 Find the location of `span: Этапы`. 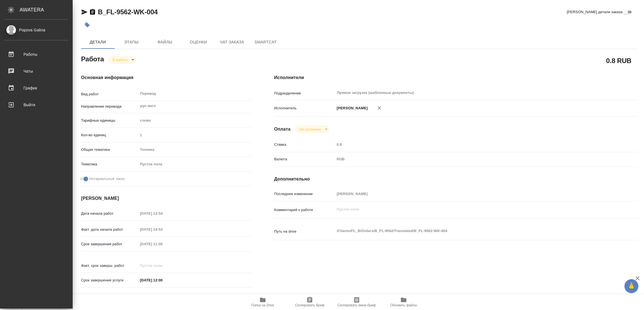

span: Этапы is located at coordinates (132, 42).